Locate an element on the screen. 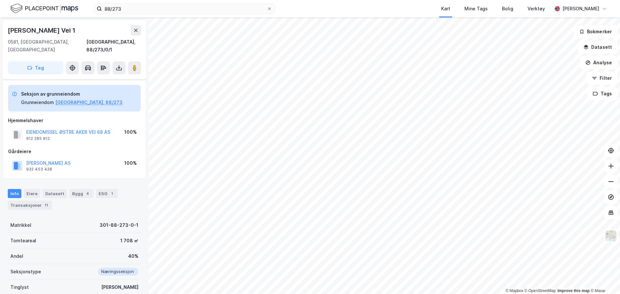  button: Filter is located at coordinates (602, 78).